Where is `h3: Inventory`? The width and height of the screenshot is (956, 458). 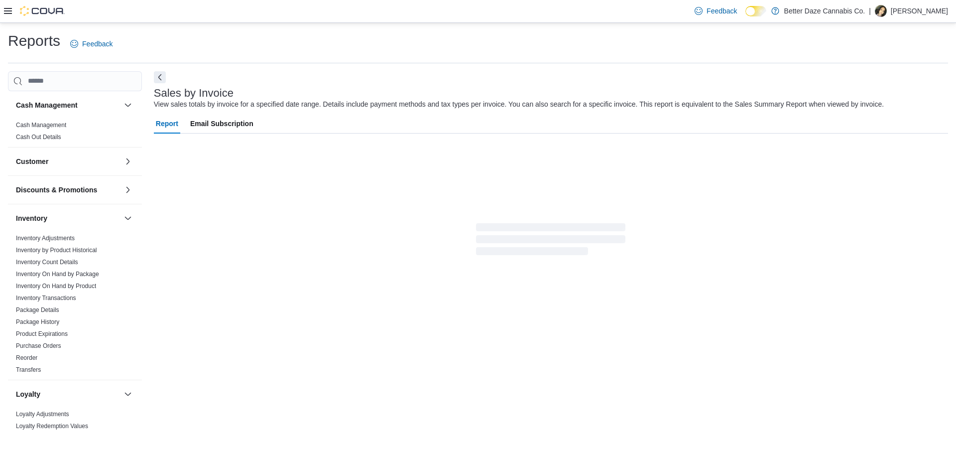
h3: Inventory is located at coordinates (31, 218).